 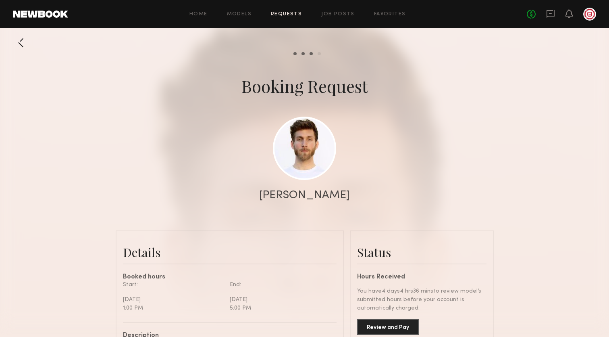 I want to click on div: Start:, so click(x=173, y=284).